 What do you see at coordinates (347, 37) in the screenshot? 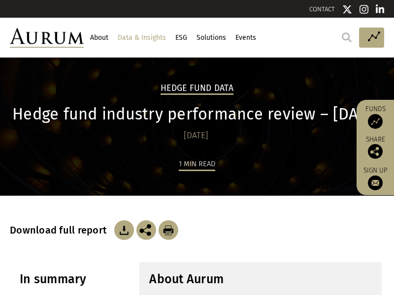
I see `img: search.svg` at bounding box center [347, 37].